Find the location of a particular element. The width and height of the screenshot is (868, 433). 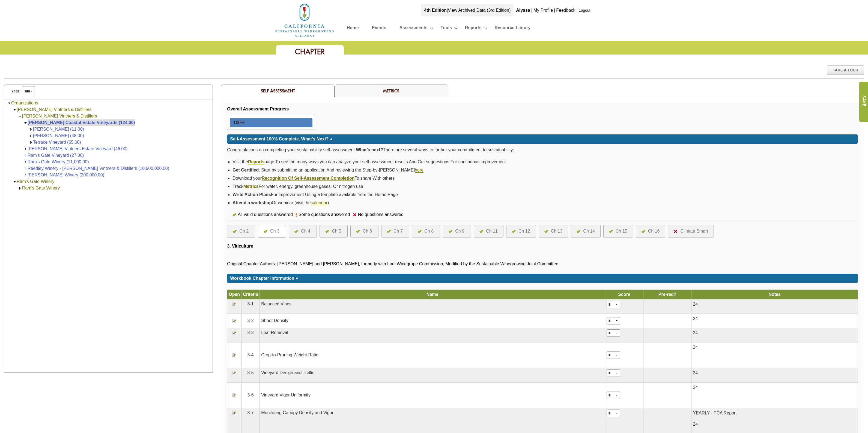

a: Ch 15 is located at coordinates (618, 231).